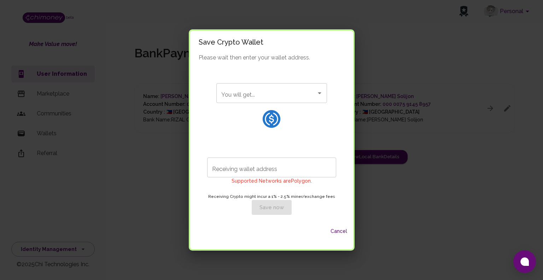 The image size is (543, 280). What do you see at coordinates (272, 119) in the screenshot?
I see `img: wAxgqJcN8malgAAAABJRU5ErkJggg==` at bounding box center [272, 119].